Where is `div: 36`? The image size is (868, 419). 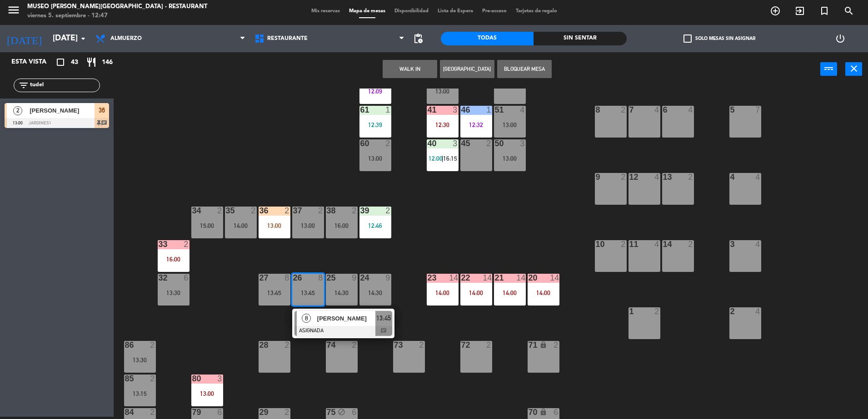 div: 36 is located at coordinates (259, 211).